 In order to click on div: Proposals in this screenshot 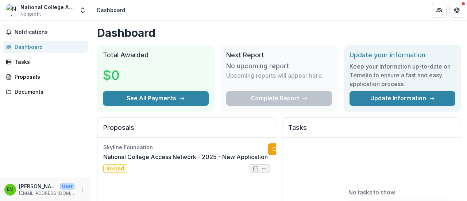, I will do `click(48, 77)`.